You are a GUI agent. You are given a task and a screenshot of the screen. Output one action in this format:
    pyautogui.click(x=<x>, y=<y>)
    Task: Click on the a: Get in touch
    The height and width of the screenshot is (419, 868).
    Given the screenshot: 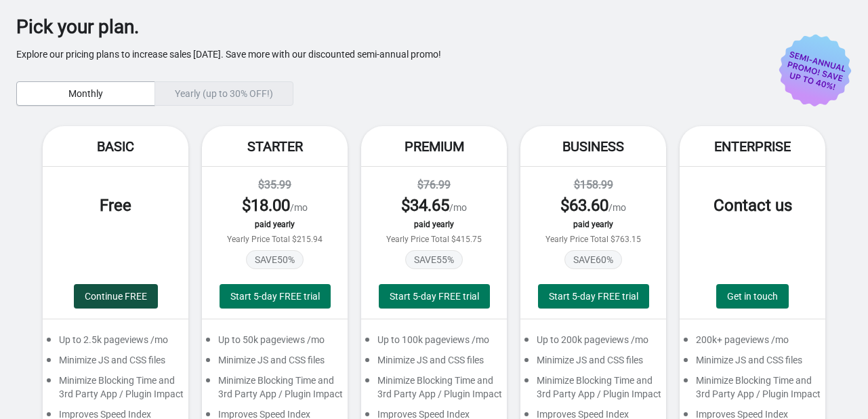 What is the action you would take?
    pyautogui.click(x=752, y=297)
    